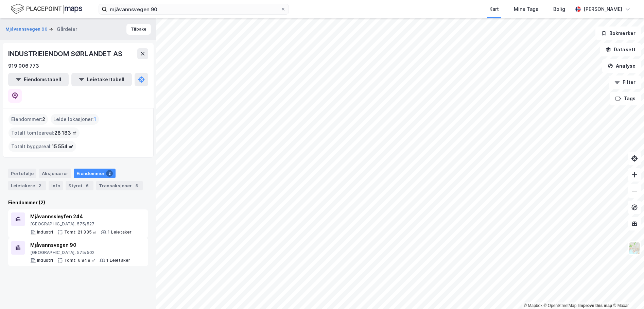 The width and height of the screenshot is (644, 309). What do you see at coordinates (618, 33) in the screenshot?
I see `button: Bokmerker` at bounding box center [618, 33].